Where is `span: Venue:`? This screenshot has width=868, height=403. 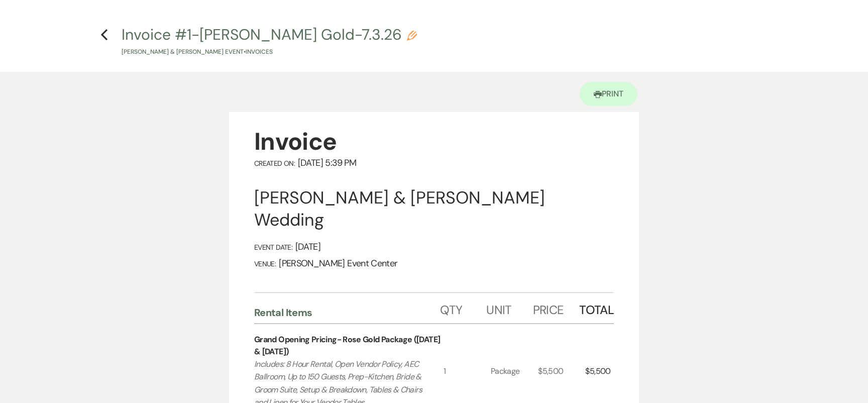 span: Venue: is located at coordinates (265, 264).